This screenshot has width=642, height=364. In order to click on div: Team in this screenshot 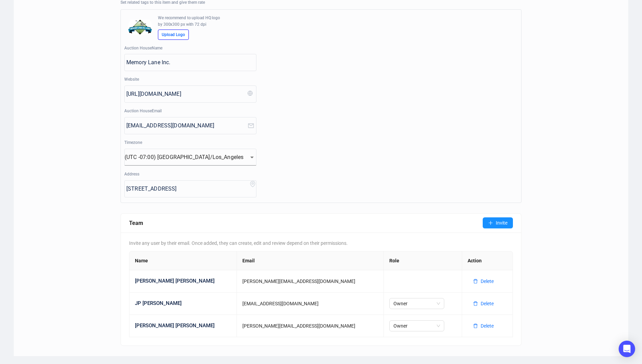, I will do `click(306, 223)`.